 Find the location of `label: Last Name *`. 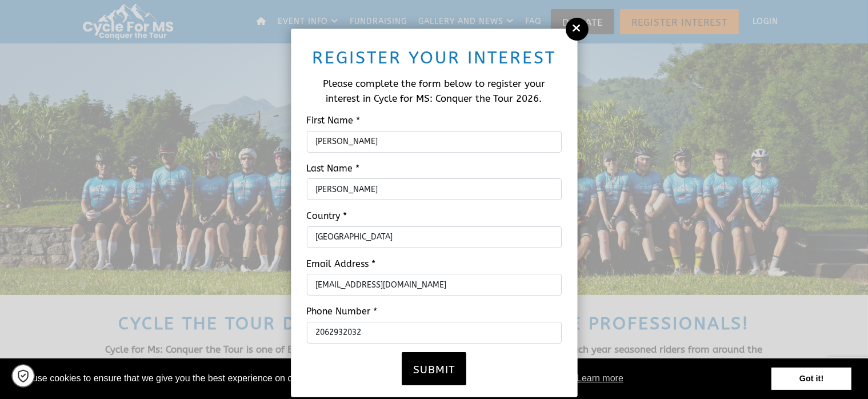

label: Last Name * is located at coordinates (434, 169).